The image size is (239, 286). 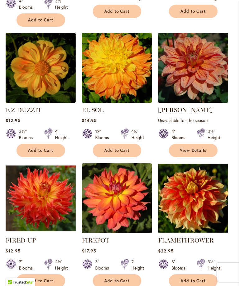 I want to click on img: FLAMETHROWER, so click(x=193, y=198).